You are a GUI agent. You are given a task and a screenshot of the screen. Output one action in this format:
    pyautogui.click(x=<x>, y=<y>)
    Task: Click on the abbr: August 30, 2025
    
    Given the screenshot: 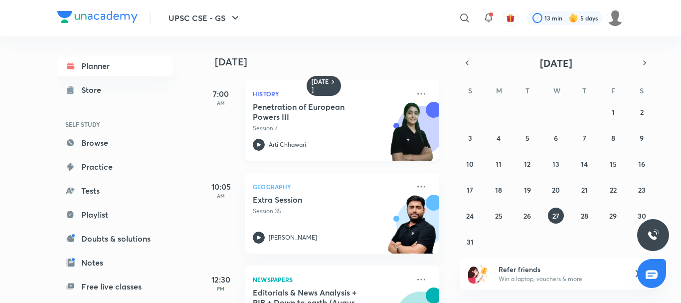 What is the action you would take?
    pyautogui.click(x=642, y=215)
    